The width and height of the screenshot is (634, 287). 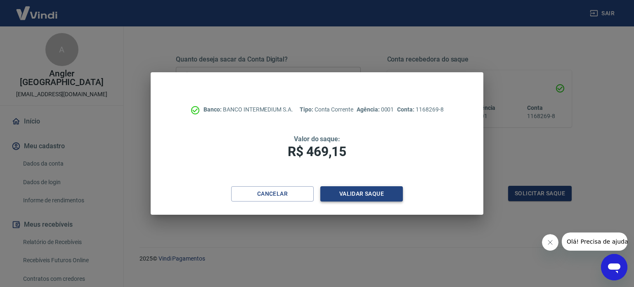 What do you see at coordinates (317, 139) in the screenshot?
I see `span: Valor do saque:` at bounding box center [317, 139].